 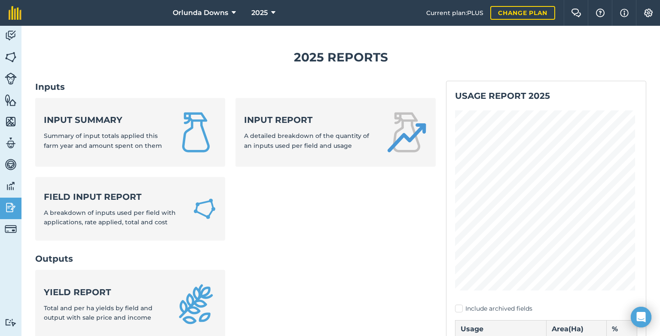 What do you see at coordinates (624, 13) in the screenshot?
I see `img: svg+xml;base64,PHN2ZyB4bWxucz0iaHR0cDovL3d3dy53My5vcmcvMjAwMC9zdmciIHdpZHRoPSIxNyIgaGVpZ2h0PSIxNy...` at bounding box center [624, 13].